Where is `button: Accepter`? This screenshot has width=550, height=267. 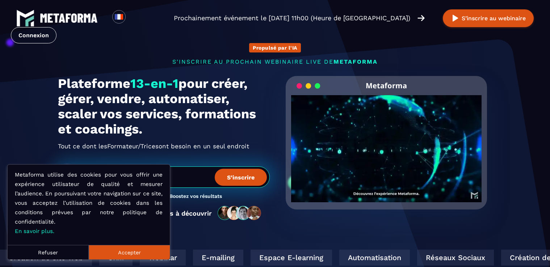
button: Accepter is located at coordinates (129, 252).